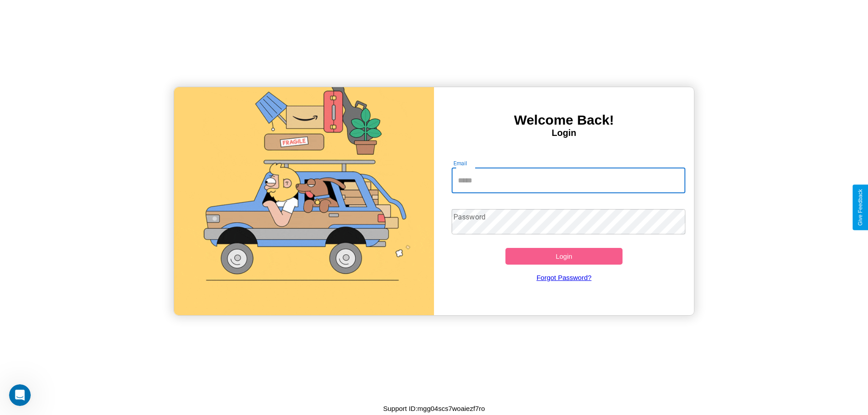 The image size is (868, 415). What do you see at coordinates (563, 133) in the screenshot?
I see `h4: Login` at bounding box center [563, 133].